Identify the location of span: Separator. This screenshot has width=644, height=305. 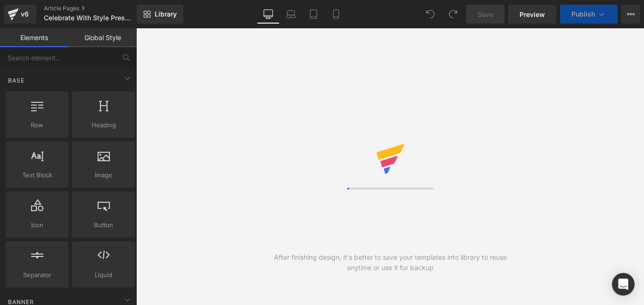
(37, 275).